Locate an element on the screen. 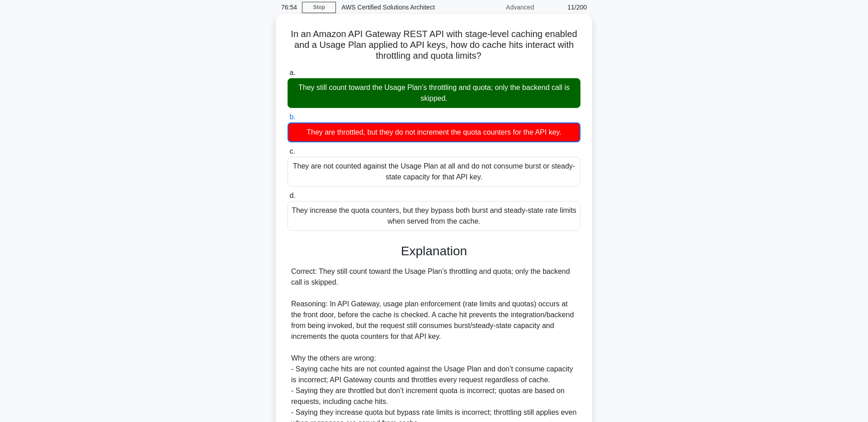 This screenshot has height=422, width=868. h5: In an Amazon API Gateway REST API with stage-level caching enabled and a Usage Plan applied to AP... is located at coordinates (434, 45).